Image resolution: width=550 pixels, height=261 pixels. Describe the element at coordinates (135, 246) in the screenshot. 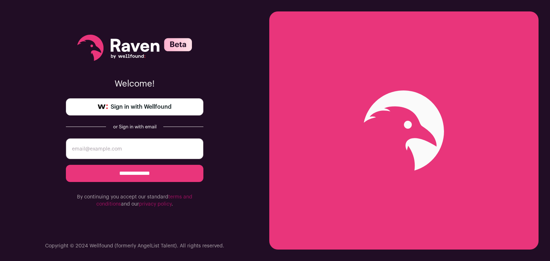

I see `p: Copyright © 2024 Wellfound (formerly AngelList Talent). All rights reserved.` at that location.